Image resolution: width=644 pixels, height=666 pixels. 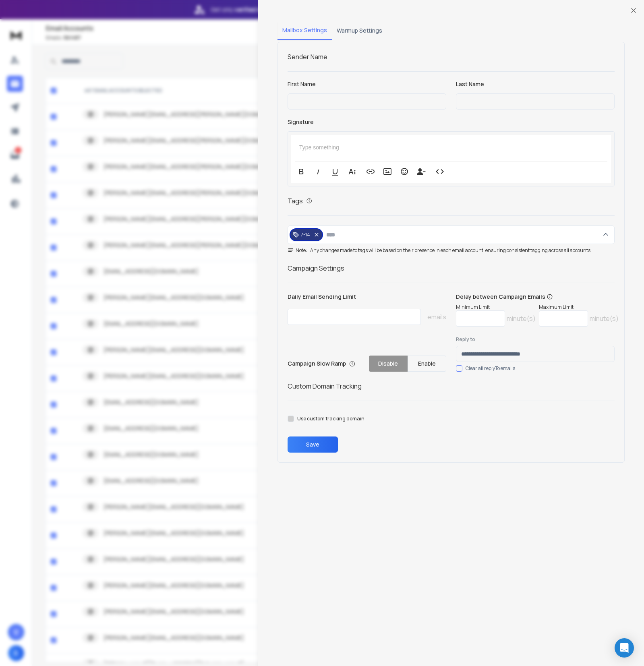 What do you see at coordinates (490, 368) in the screenshot?
I see `label: Clear all replyTo emails` at bounding box center [490, 368].